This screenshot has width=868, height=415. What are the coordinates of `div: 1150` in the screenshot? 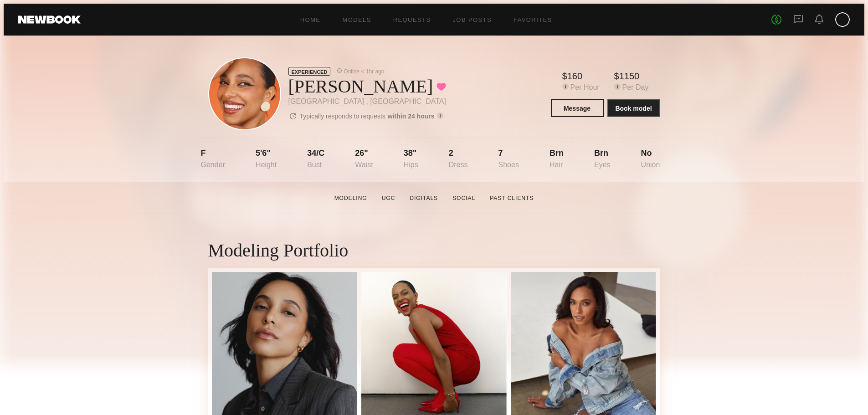 It's located at (629, 76).